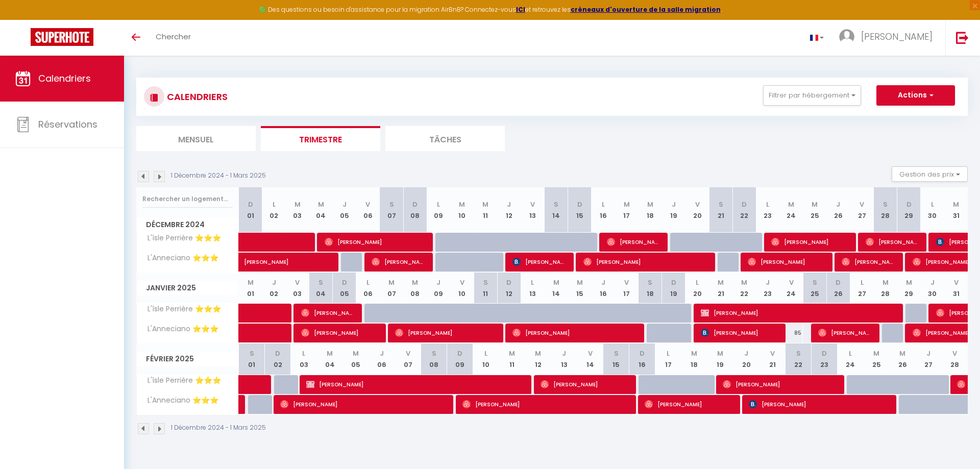 The height and width of the screenshot is (469, 980). What do you see at coordinates (933, 210) in the screenshot?
I see `th: 30` at bounding box center [933, 210].